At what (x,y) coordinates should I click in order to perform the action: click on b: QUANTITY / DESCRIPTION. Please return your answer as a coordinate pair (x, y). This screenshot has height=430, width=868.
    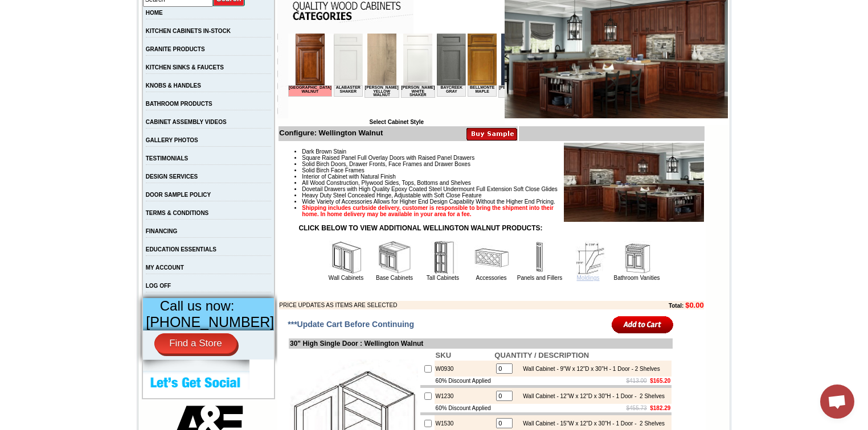
    Looking at the image, I should click on (541, 355).